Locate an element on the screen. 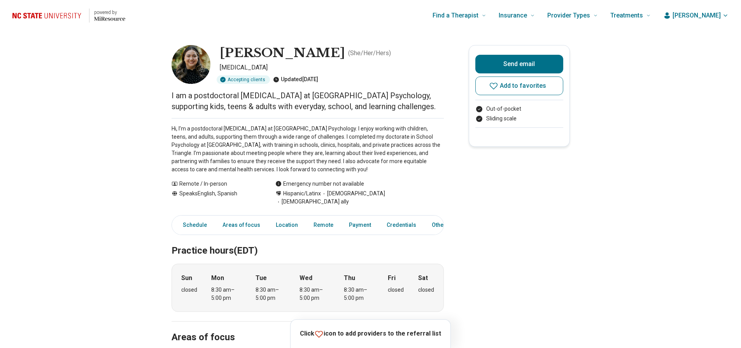  strong: Wed is located at coordinates (306, 278).